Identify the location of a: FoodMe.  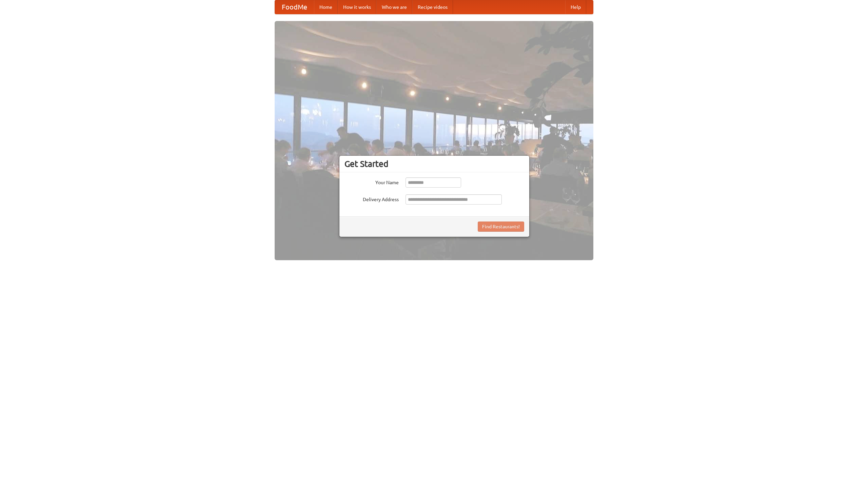
(295, 7).